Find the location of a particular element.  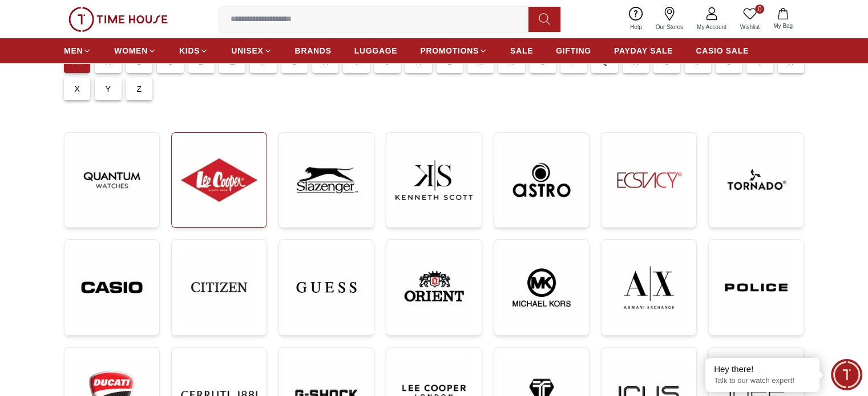

p: Talk to our watch expert! is located at coordinates (763, 381).